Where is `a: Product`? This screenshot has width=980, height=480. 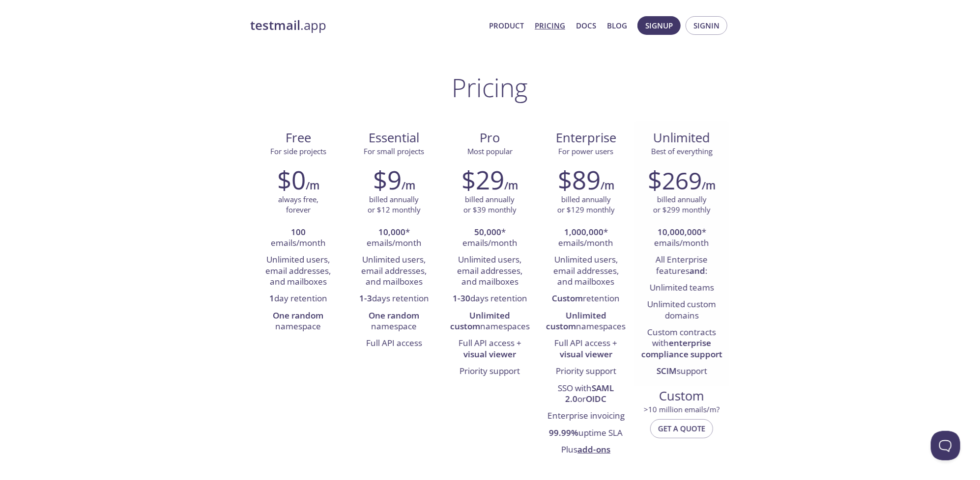
a: Product is located at coordinates (506, 26).